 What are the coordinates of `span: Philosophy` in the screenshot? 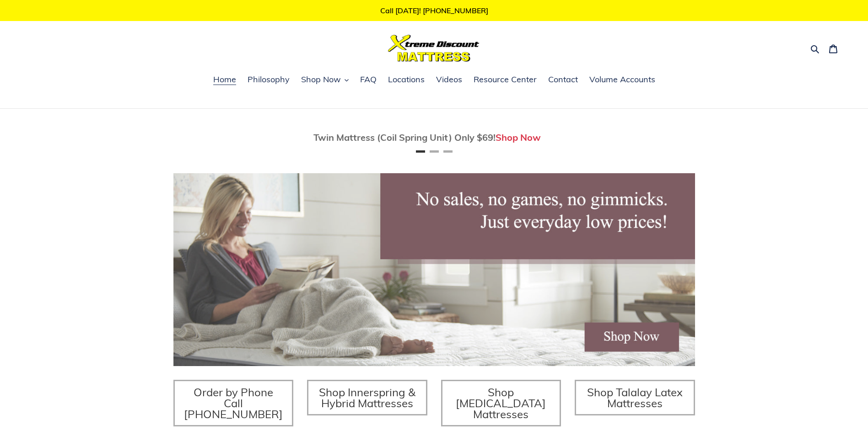 It's located at (269, 79).